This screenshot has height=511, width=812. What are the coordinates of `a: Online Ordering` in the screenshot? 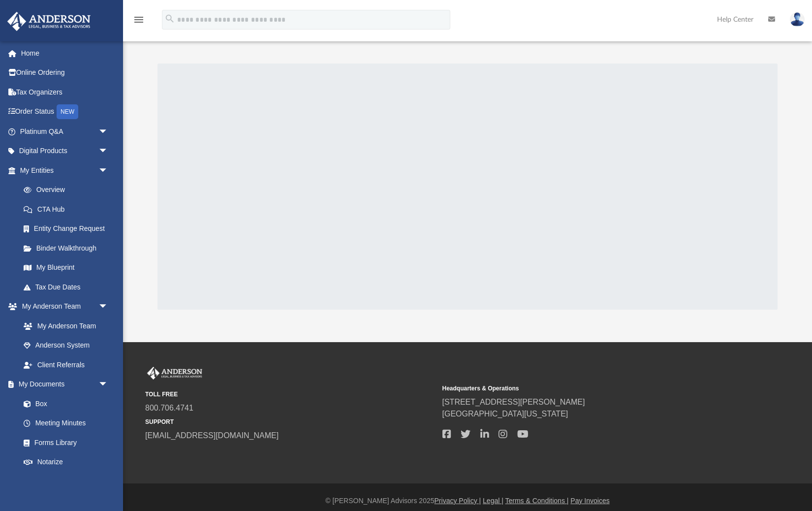 It's located at (65, 73).